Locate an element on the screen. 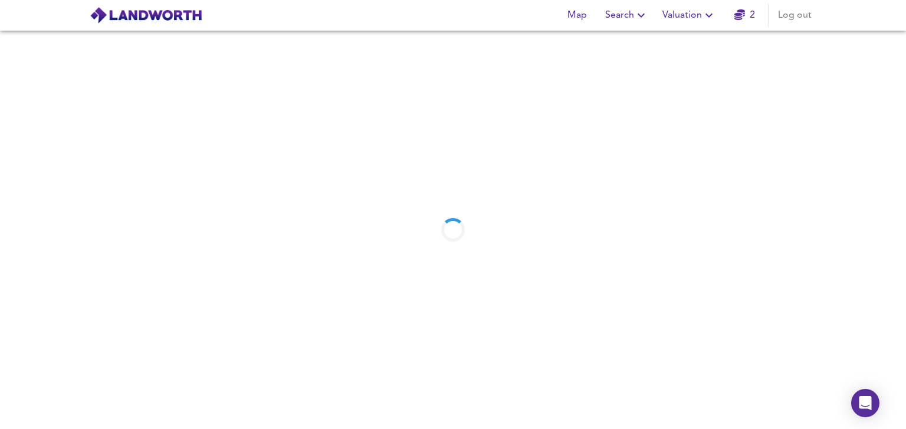 The width and height of the screenshot is (906, 429). button: 2 is located at coordinates (744, 15).